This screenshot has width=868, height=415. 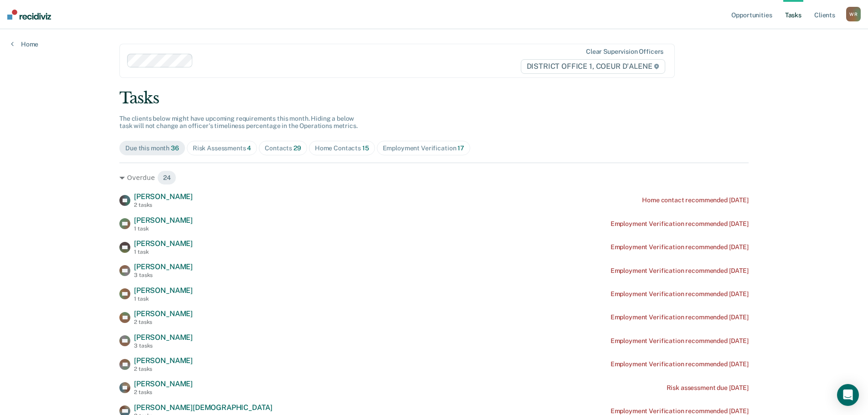 I want to click on div: Clear supervision officers, so click(x=624, y=52).